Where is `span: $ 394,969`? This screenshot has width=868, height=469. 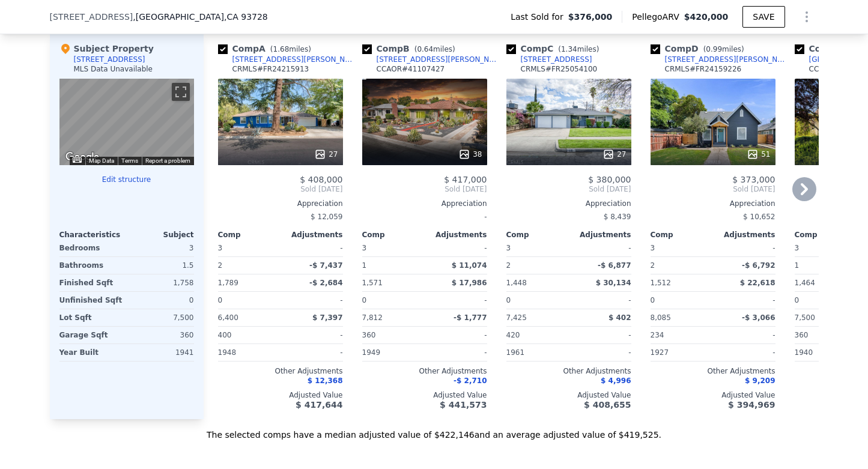 span: $ 394,969 is located at coordinates (751, 404).